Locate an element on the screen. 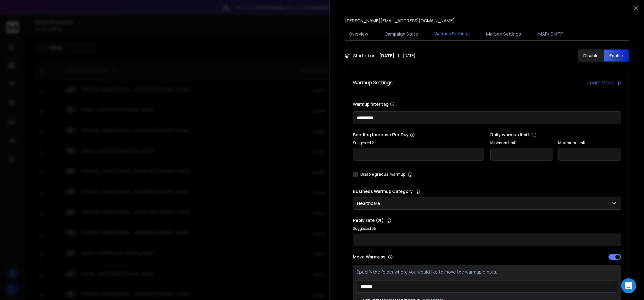 This screenshot has width=644, height=300. h1: Warmup Settings is located at coordinates (373, 83).